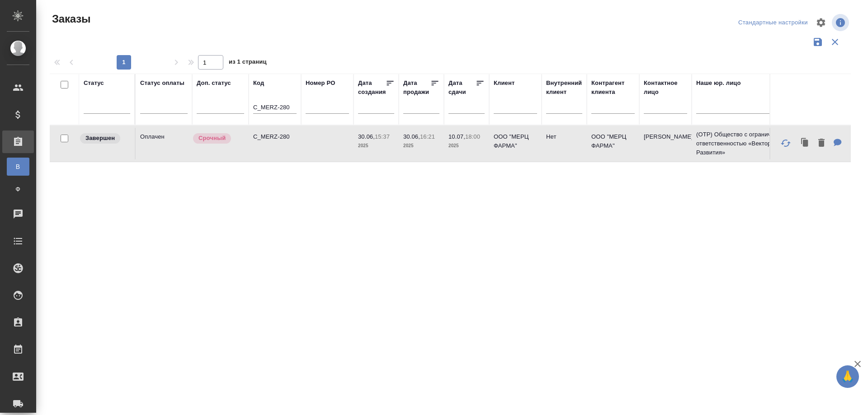 Image resolution: width=868 pixels, height=415 pixels. I want to click on div: Внутренний клиент, so click(564, 88).